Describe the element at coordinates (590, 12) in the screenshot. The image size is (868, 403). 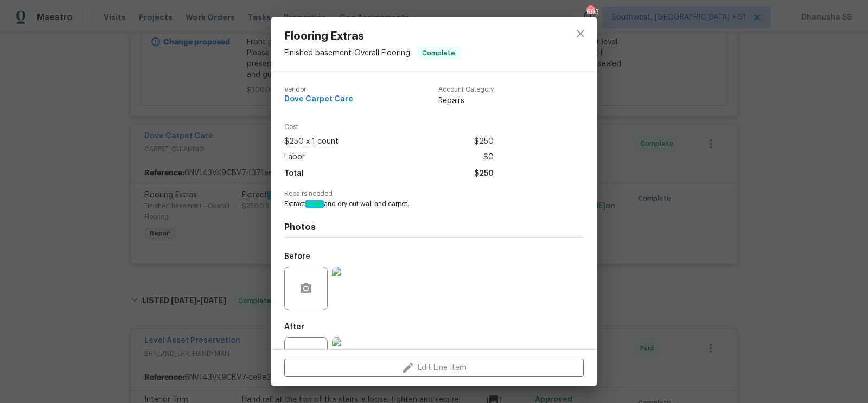
I see `div: 693` at that location.